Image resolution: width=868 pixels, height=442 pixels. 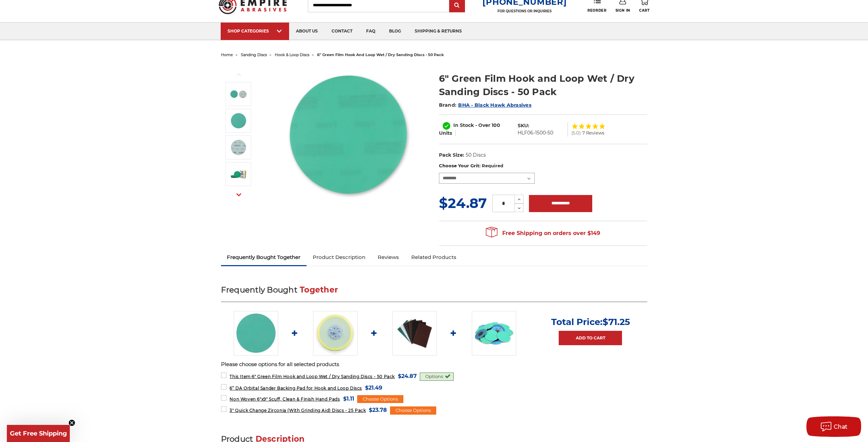 I want to click on button: Next, so click(x=239, y=195).